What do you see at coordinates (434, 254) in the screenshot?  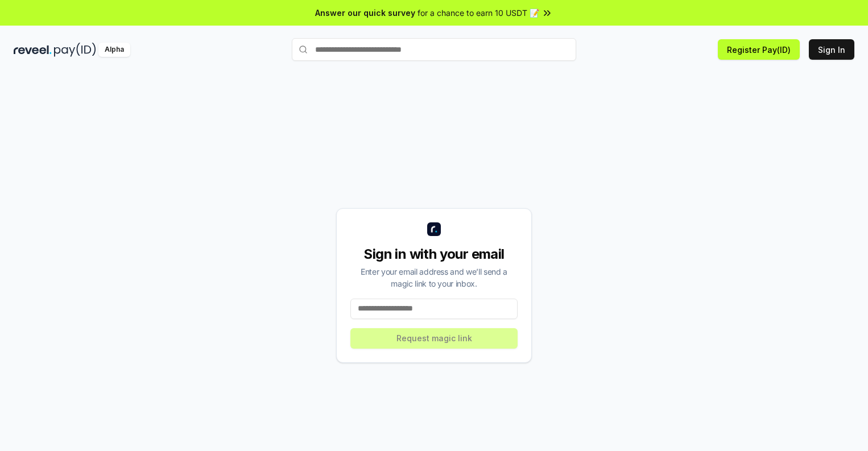 I see `div: Sign in with your email` at bounding box center [434, 254].